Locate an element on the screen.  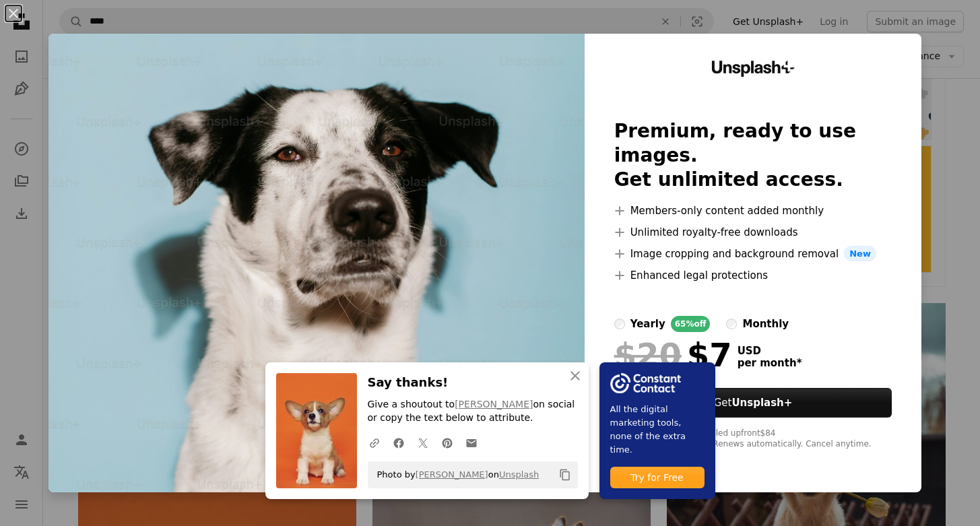
div: monthly is located at coordinates (766, 324).